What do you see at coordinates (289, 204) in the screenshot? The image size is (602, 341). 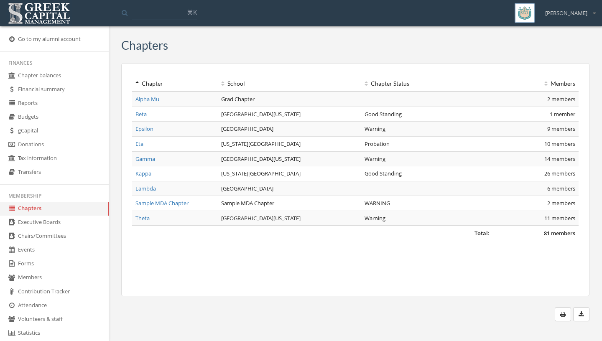 I see `td: Sample MDA Chapter` at bounding box center [289, 204].